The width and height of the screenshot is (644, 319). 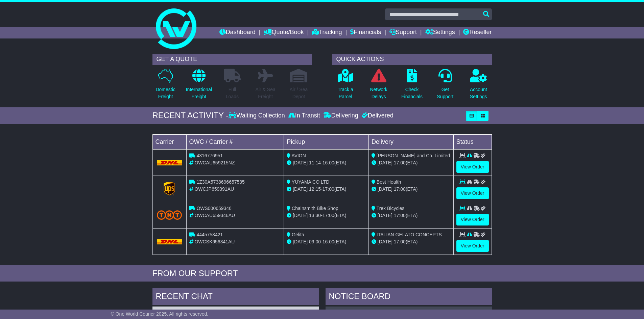 What do you see at coordinates (257, 116) in the screenshot?
I see `div: Waiting Collection` at bounding box center [257, 116].